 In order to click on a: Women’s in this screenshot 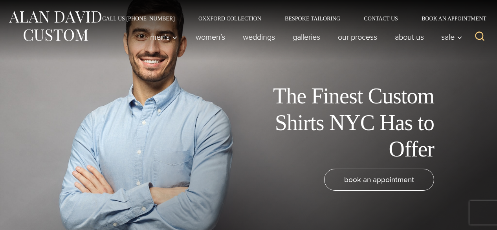, I will do `click(210, 37)`.